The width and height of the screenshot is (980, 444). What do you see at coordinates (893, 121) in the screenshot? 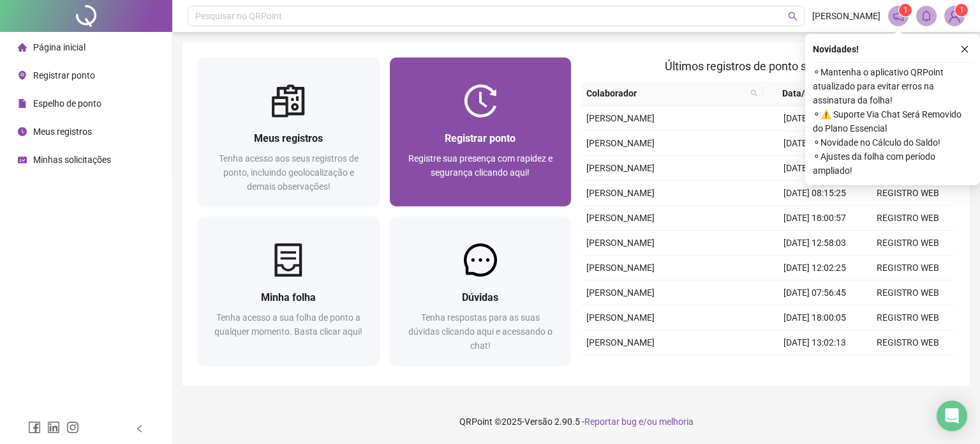
I see `span: ⚬ ⚠️ Suporte Via Chat Será Removido do Plano Essencial` at bounding box center [893, 121].